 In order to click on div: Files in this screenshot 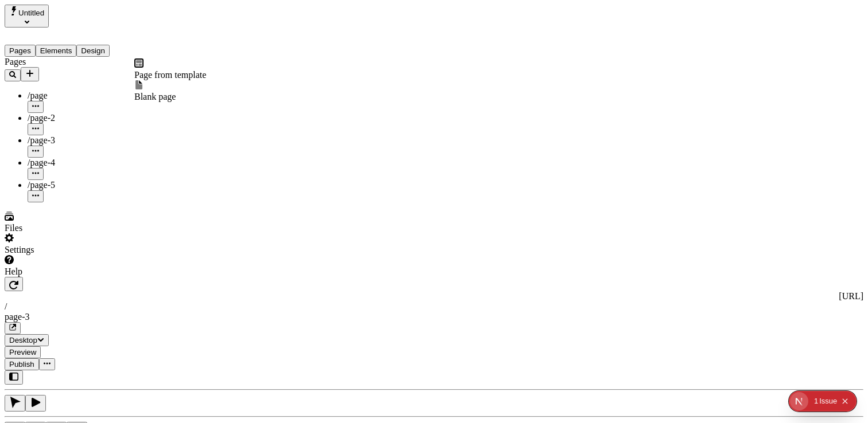, I will do `click(73, 228)`.